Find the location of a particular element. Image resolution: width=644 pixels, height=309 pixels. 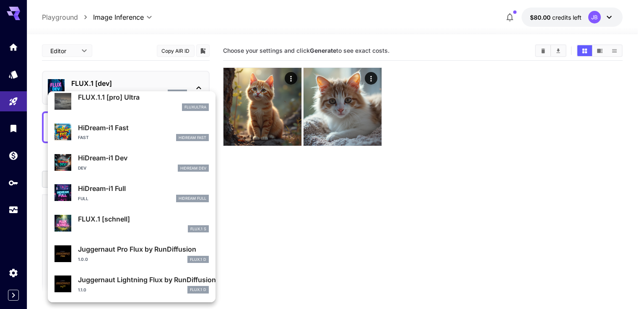

p: Dev is located at coordinates (82, 168).